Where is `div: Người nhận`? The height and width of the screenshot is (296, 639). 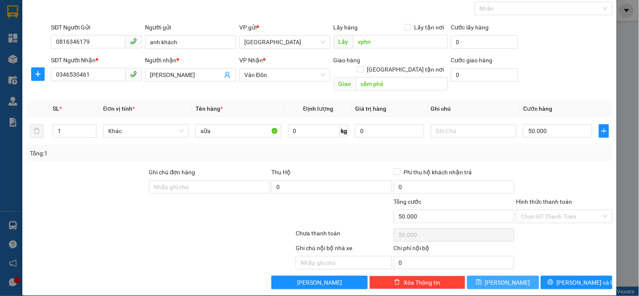
div: Người nhận is located at coordinates (190, 60).